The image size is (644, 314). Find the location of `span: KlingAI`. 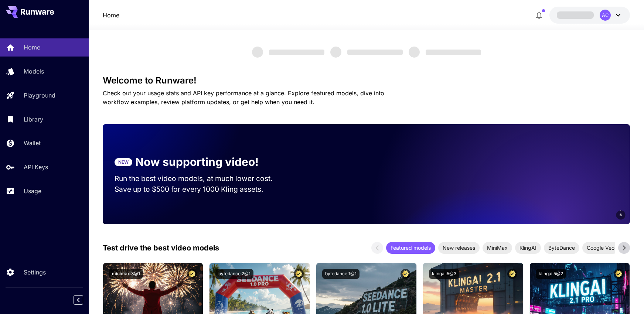

span: KlingAI is located at coordinates (528, 248).